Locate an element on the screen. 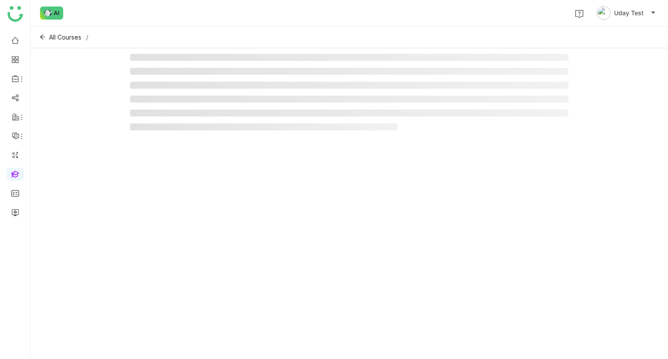 The width and height of the screenshot is (668, 359). span: All Courses is located at coordinates (65, 37).